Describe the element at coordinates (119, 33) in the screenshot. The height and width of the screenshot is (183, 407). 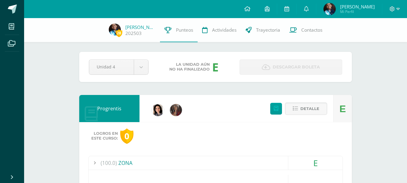
I see `span: 28` at that location.